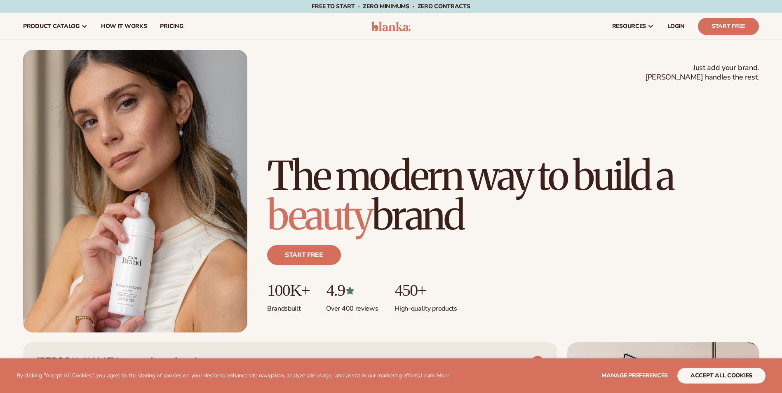 This screenshot has height=393, width=782. What do you see at coordinates (629, 26) in the screenshot?
I see `span: resources` at bounding box center [629, 26].